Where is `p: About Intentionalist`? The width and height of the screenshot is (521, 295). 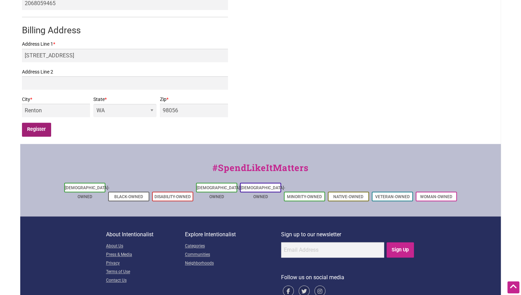
p: About Intentionalist is located at coordinates (145, 234).